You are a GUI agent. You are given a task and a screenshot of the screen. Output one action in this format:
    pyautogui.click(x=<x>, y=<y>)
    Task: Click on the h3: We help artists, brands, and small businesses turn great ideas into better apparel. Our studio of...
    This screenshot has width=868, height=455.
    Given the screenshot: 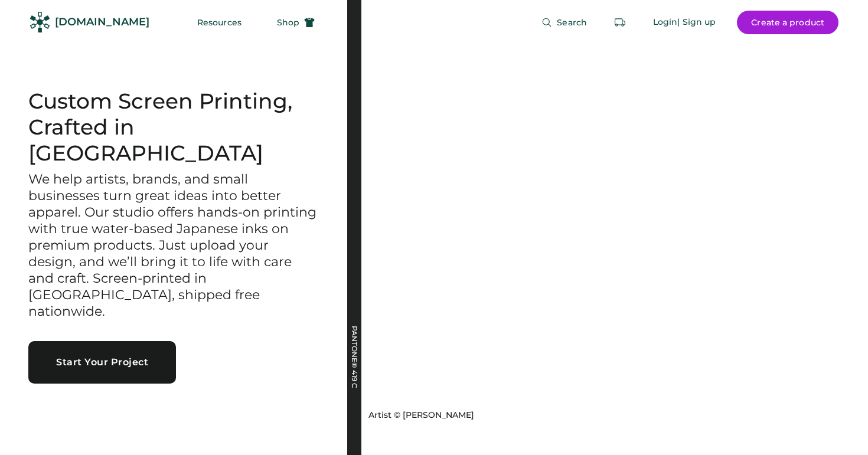 What is the action you would take?
    pyautogui.click(x=174, y=245)
    